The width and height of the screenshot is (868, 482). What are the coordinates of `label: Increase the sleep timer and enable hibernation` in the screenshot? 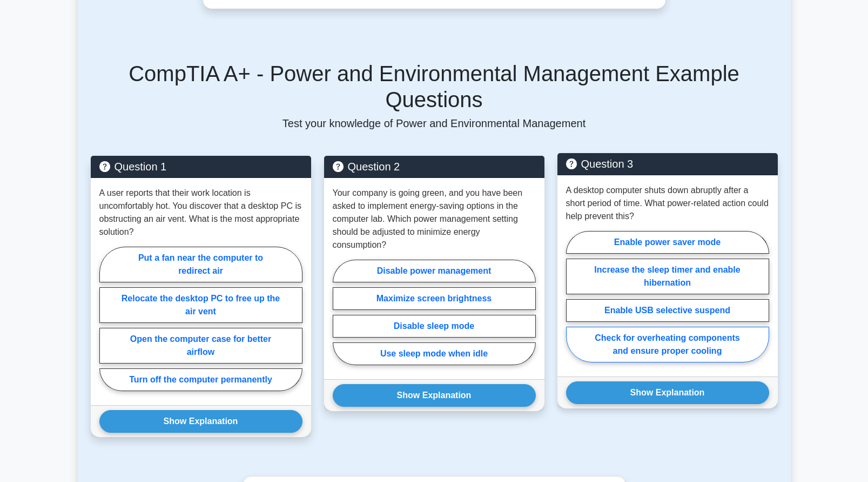 It's located at (668, 276).